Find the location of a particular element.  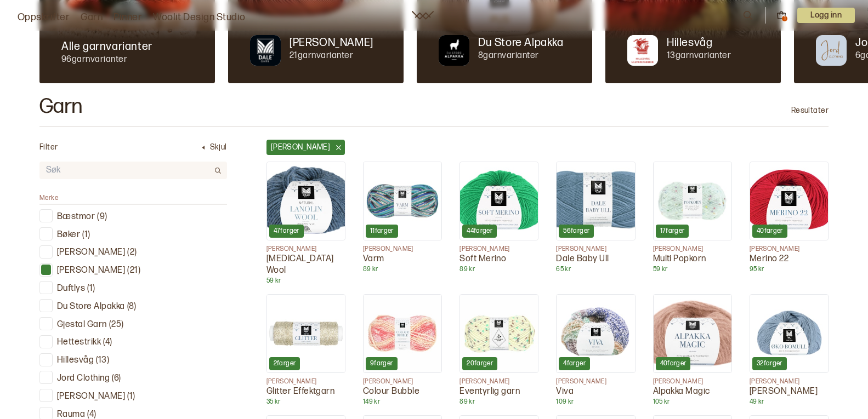

p: 2 farger is located at coordinates (284, 364).